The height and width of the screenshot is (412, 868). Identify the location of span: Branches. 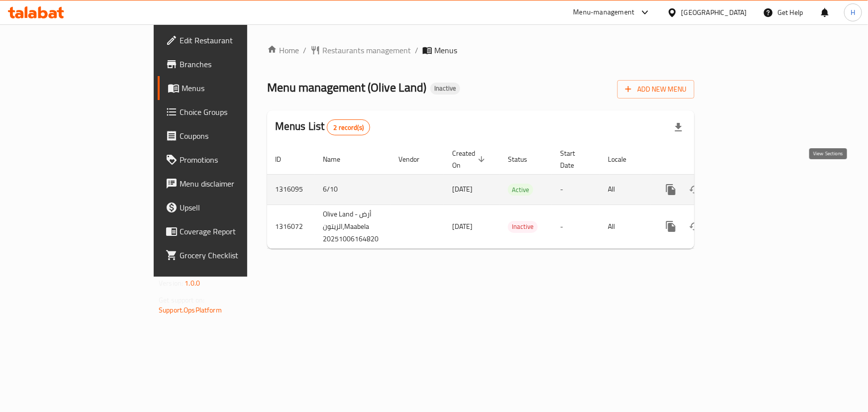
(235, 64).